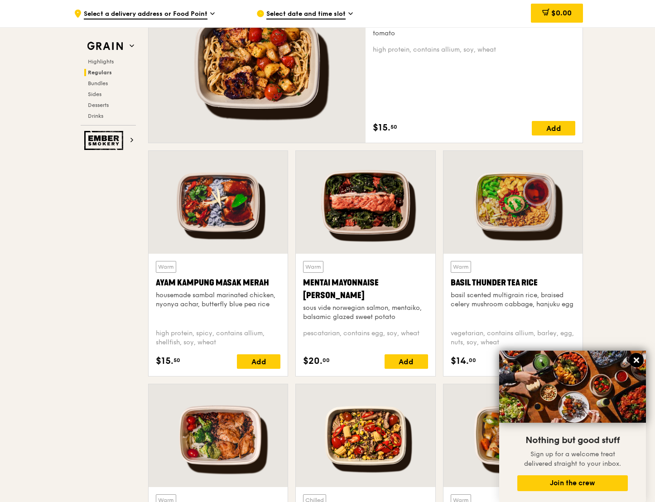 The width and height of the screenshot is (655, 502). I want to click on div: Ayam Kampung Masak Merah, so click(218, 283).